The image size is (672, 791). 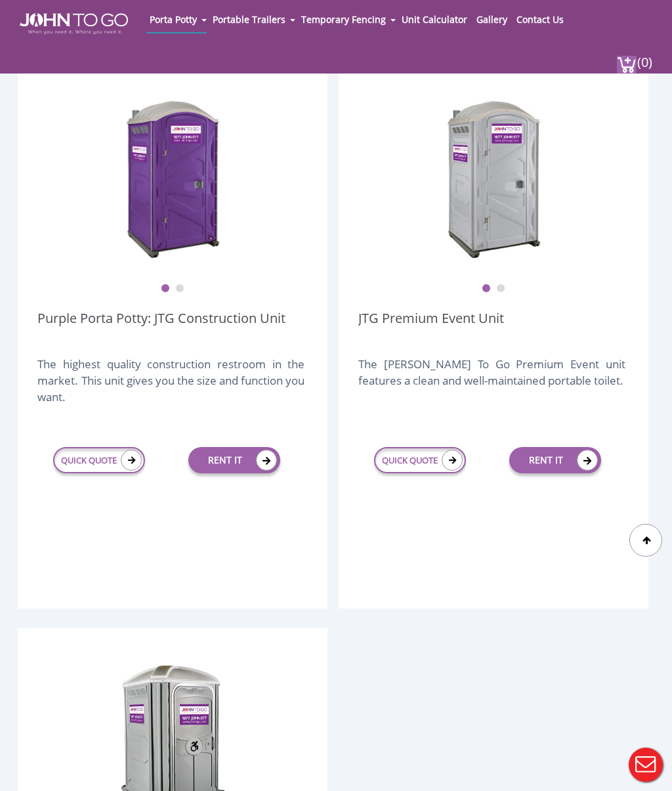 What do you see at coordinates (646, 765) in the screenshot?
I see `button: Live Chat` at bounding box center [646, 765].